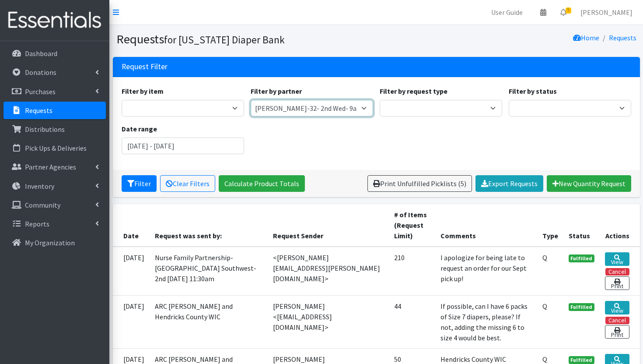 This screenshot has width=643, height=364. I want to click on a: 5, so click(564, 13).